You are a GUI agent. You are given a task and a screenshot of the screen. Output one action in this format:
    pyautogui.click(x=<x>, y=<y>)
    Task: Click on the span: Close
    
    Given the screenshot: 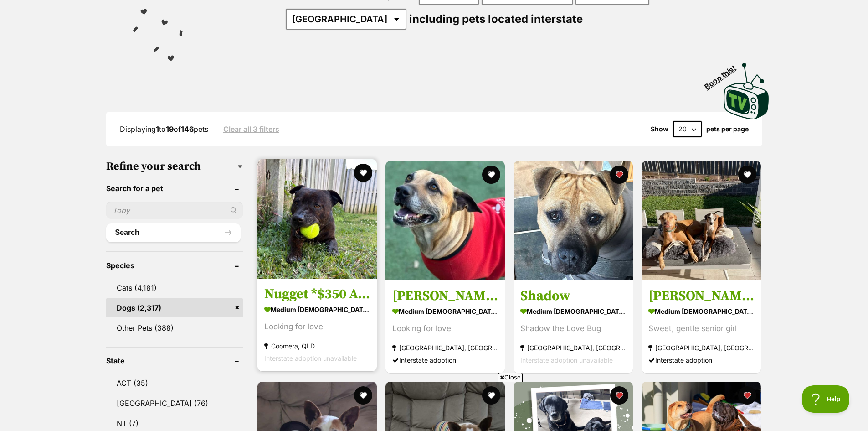 What is the action you would take?
    pyautogui.click(x=511, y=377)
    